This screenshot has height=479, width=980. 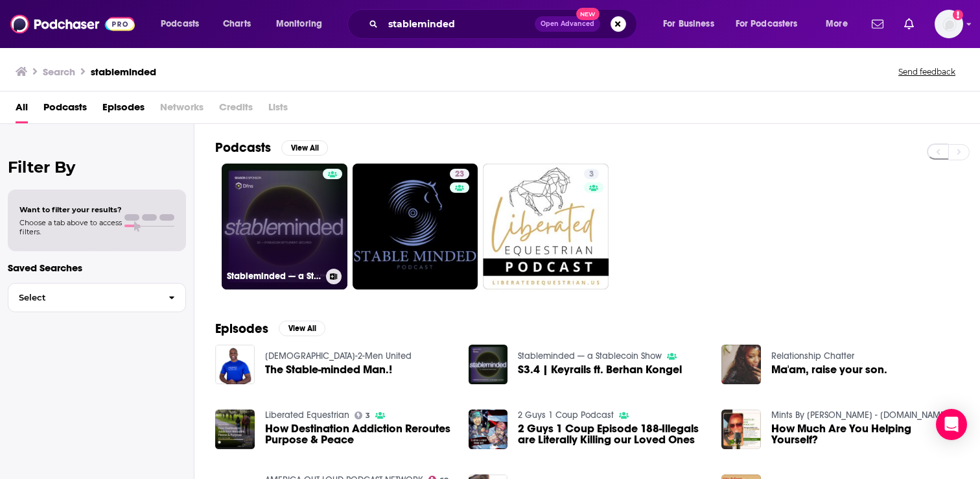 What do you see at coordinates (59, 72) in the screenshot?
I see `h3: Search` at bounding box center [59, 72].